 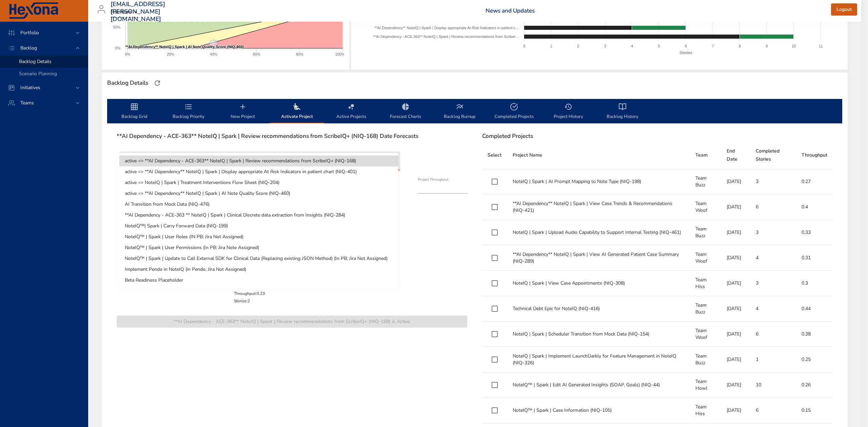 What do you see at coordinates (259, 215) in the screenshot?
I see `li: **AI Dependency - ACE-363 ** NoteIQ | Spark | Clinical Discrete data extraction from Insights (NI...` at bounding box center [259, 215].